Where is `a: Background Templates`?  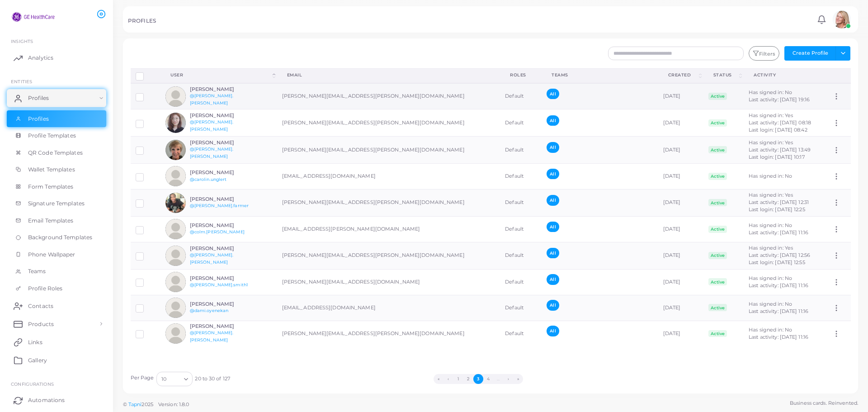
a: Background Templates is located at coordinates (56, 238).